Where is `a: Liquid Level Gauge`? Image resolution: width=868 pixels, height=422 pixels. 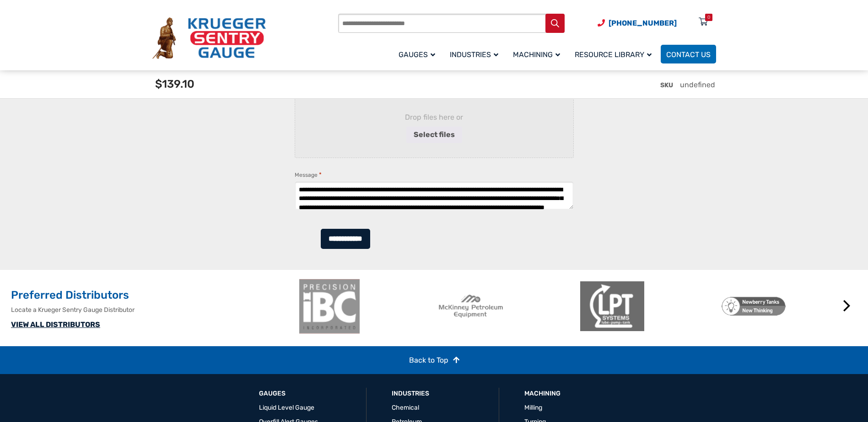 a: Liquid Level Gauge is located at coordinates (287, 408).